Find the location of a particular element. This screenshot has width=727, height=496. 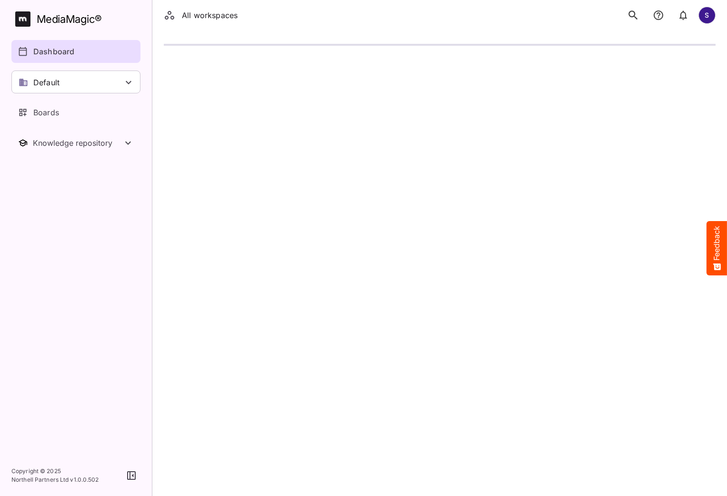

p: Boards is located at coordinates (46, 112).